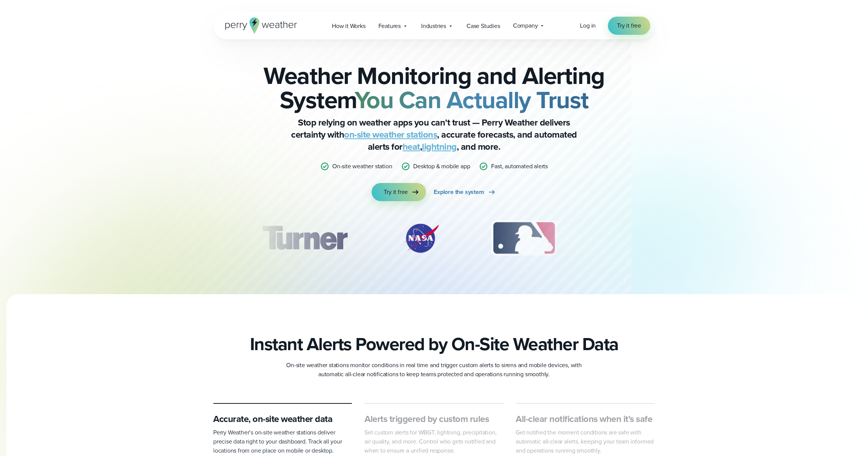 This screenshot has height=456, width=868. I want to click on h3: Accurate, on-site weather data, so click(283, 419).